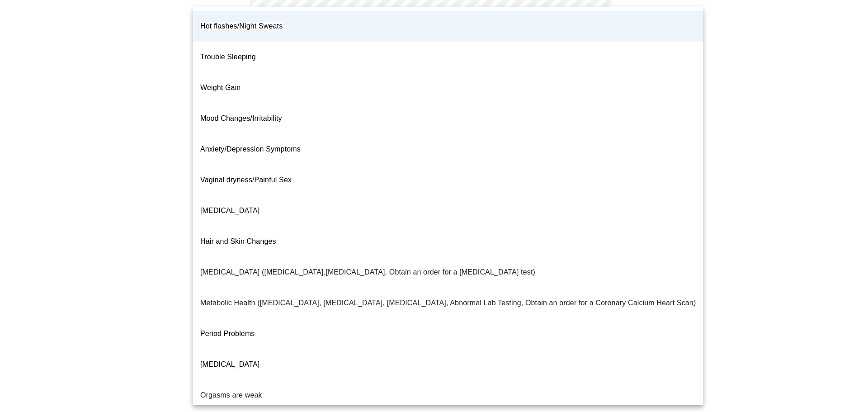 The height and width of the screenshot is (412, 868). I want to click on span: Vaginal dryness/Painful Sex, so click(246, 180).